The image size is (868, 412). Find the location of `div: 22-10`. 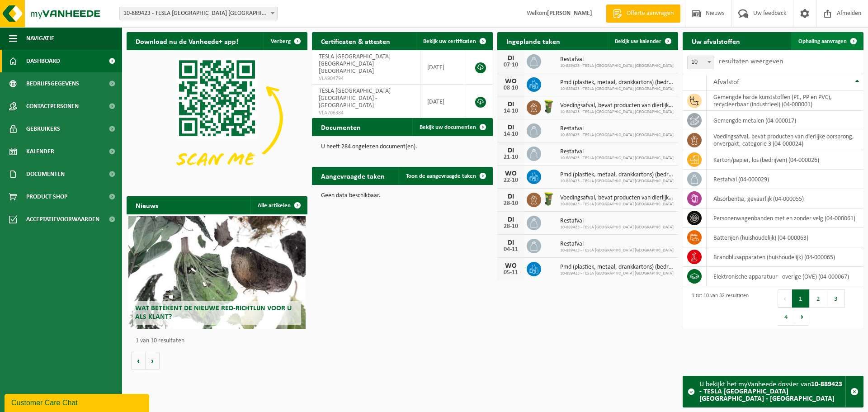

div: 22-10 is located at coordinates (511, 180).